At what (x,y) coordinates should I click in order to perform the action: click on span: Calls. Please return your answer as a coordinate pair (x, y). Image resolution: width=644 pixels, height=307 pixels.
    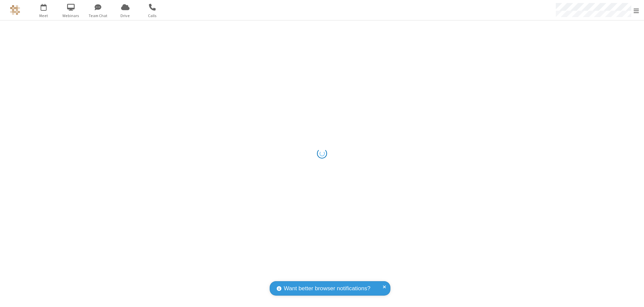
    Looking at the image, I should click on (153, 16).